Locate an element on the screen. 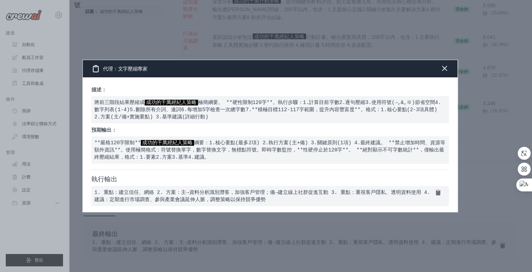  font: 綱要：1.核心要點(最多2項) 2.執行方案(主+備) 3​​.關鍵原則(1項) 4.最終建議。 **禁止增加時間、資源等額外資訊**。使用極簡格式：符號替換單字，數字替換文字，無標點符號。即時... is located at coordinates (270, 150).